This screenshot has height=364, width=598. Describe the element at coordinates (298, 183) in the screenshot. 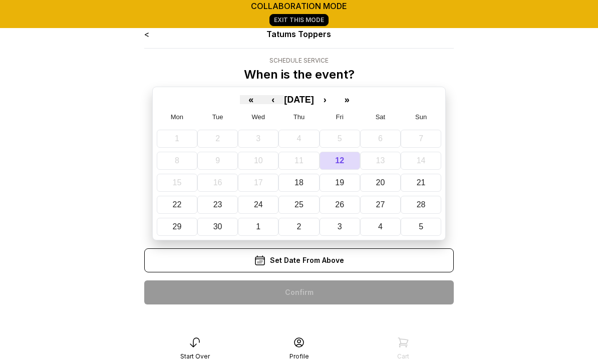

I see `button: September 18, 2025` at that location.